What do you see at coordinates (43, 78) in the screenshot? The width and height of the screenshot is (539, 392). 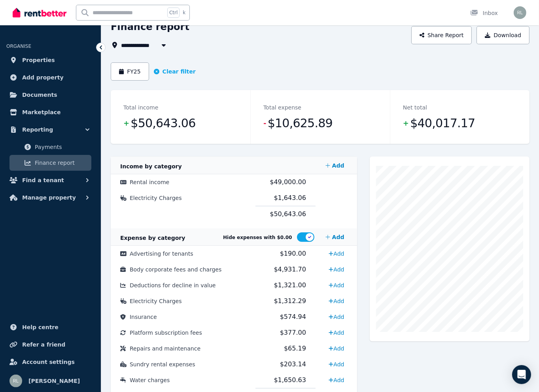 I see `span: Add property` at bounding box center [43, 78].